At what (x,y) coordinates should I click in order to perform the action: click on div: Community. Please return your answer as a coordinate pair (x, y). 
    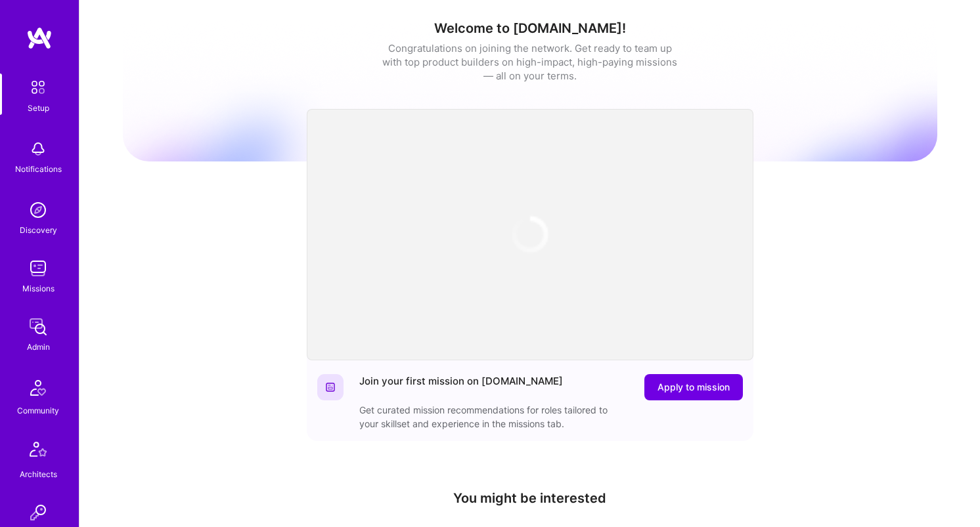
    Looking at the image, I should click on (38, 410).